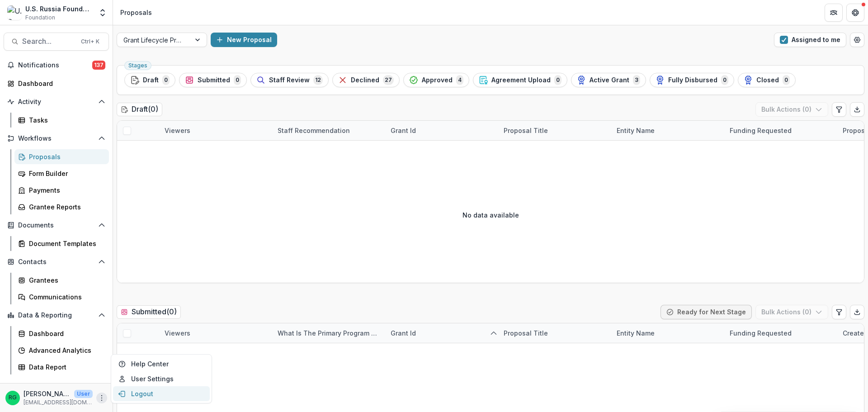 The width and height of the screenshot is (868, 412). I want to click on div: Grantee Reports, so click(65, 207).